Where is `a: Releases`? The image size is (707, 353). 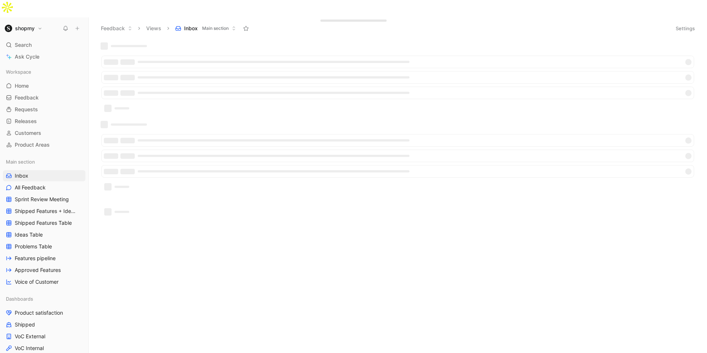 a: Releases is located at coordinates (44, 121).